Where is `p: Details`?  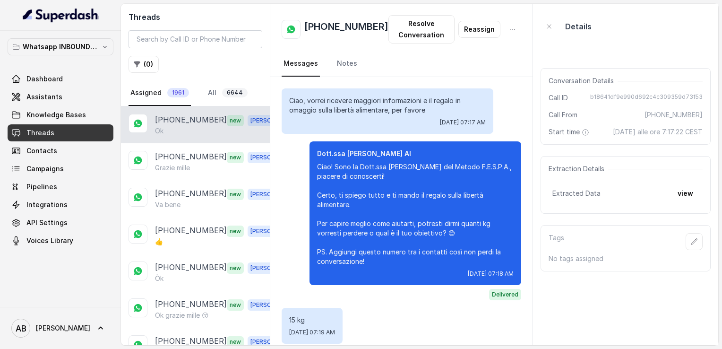 p: Details is located at coordinates (579, 26).